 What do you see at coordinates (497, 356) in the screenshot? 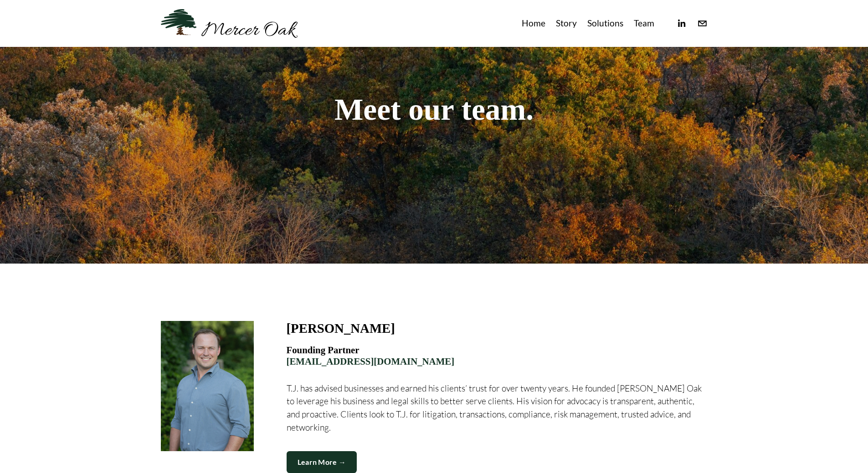
I see `h4: Founding Partner` at bounding box center [497, 356].